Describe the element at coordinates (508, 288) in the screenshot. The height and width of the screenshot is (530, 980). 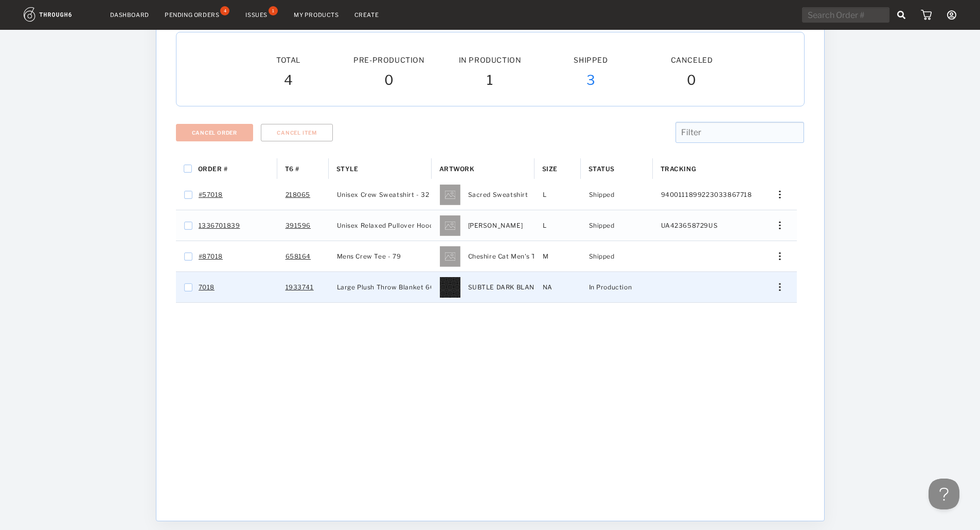
I see `span: SUBTLE DARK BLANKET` at that location.